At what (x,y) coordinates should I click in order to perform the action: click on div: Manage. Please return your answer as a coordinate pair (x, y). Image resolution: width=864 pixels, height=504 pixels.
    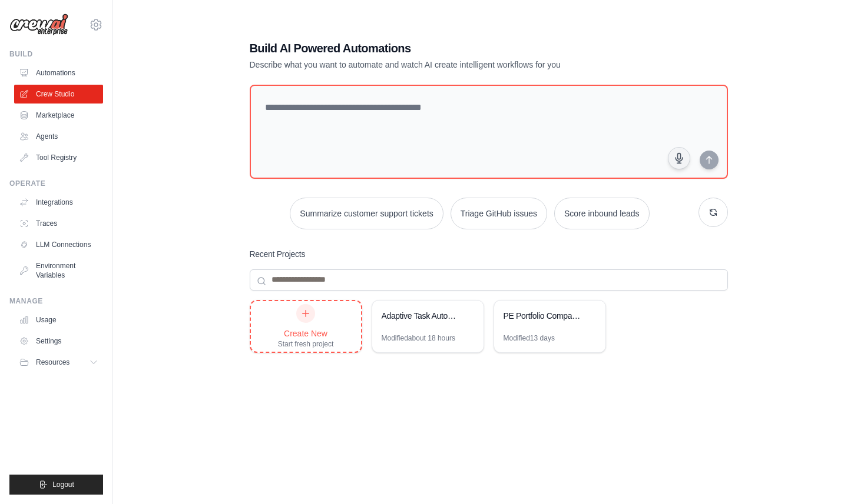
    Looking at the image, I should click on (56, 301).